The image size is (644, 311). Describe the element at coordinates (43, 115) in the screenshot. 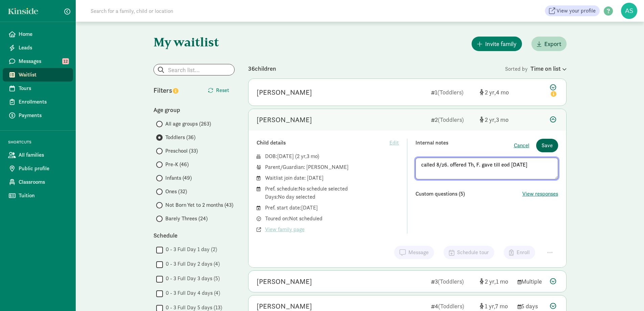

I see `span: Payments` at that location.